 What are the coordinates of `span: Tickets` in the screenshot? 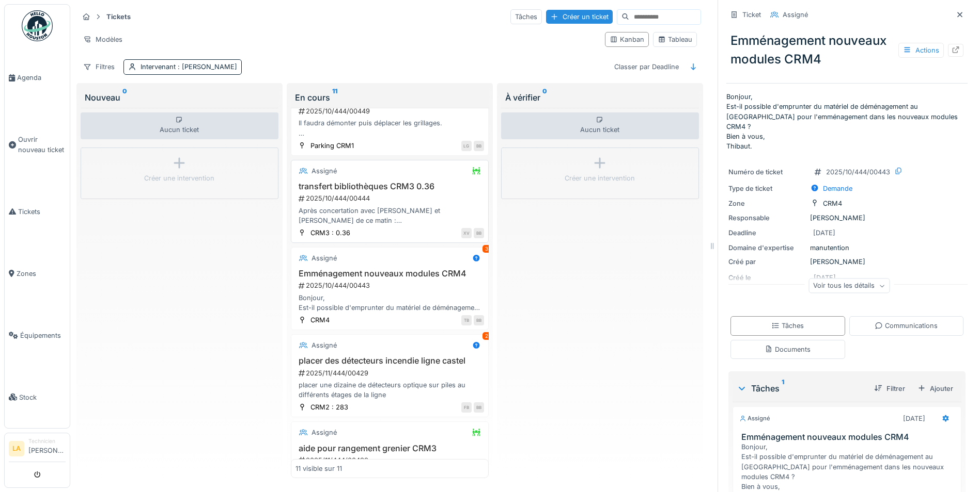 It's located at (42, 211).